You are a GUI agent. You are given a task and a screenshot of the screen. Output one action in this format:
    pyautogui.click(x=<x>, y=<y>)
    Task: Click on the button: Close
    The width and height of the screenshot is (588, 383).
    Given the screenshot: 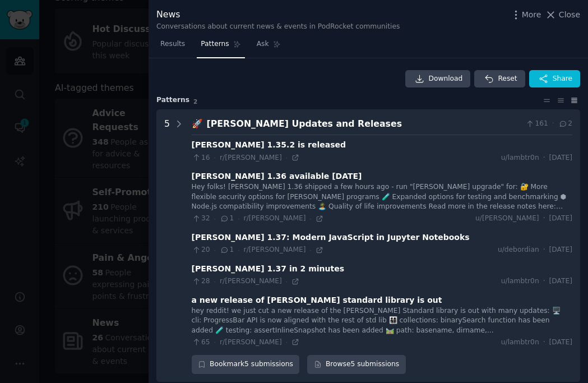 What is the action you would take?
    pyautogui.click(x=562, y=14)
    